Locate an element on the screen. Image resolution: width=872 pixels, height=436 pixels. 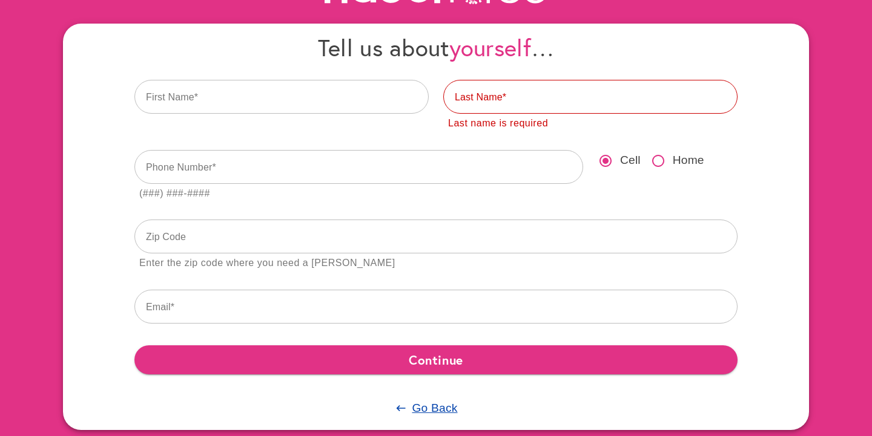
span: yourself is located at coordinates (490, 47).